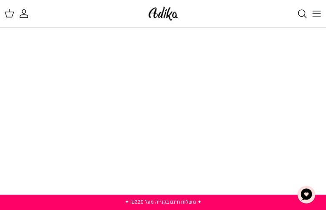 This screenshot has height=210, width=326. What do you see at coordinates (307, 195) in the screenshot?
I see `button: צ'אט` at bounding box center [307, 195].